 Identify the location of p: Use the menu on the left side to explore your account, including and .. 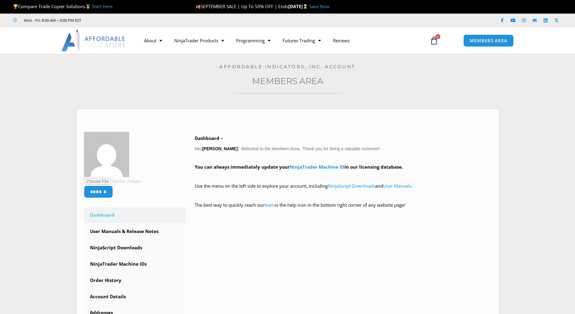
(343, 190).